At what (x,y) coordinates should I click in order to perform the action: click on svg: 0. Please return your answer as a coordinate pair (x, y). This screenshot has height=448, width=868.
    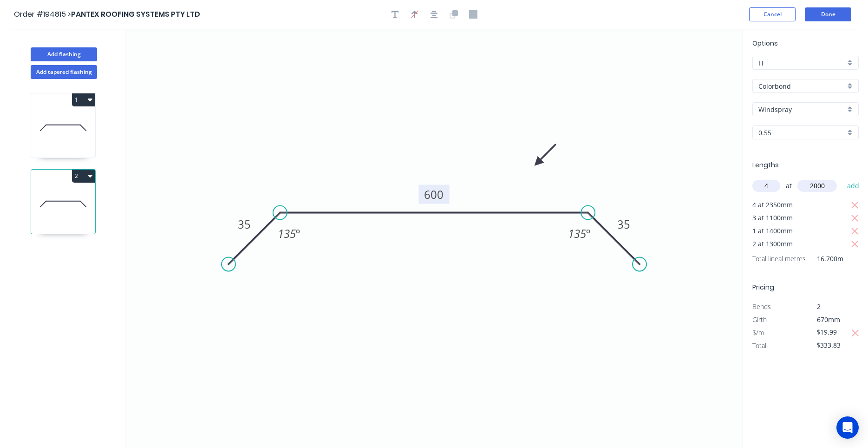
    Looking at the image, I should click on (434, 238).